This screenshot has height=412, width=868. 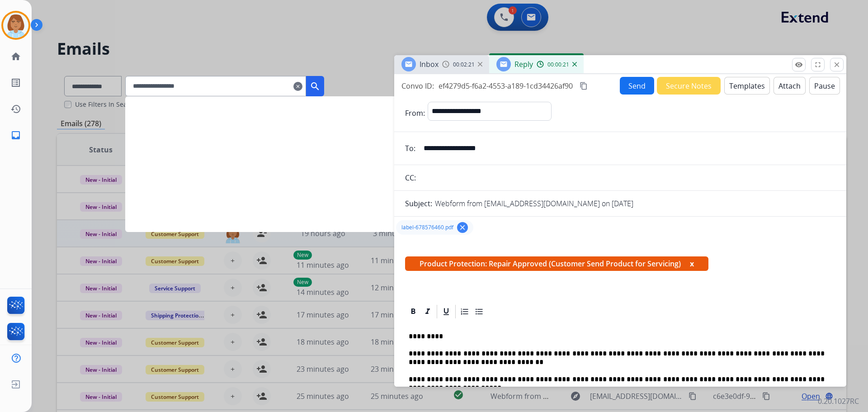 I want to click on mat-icon: fullscreen, so click(x=818, y=65).